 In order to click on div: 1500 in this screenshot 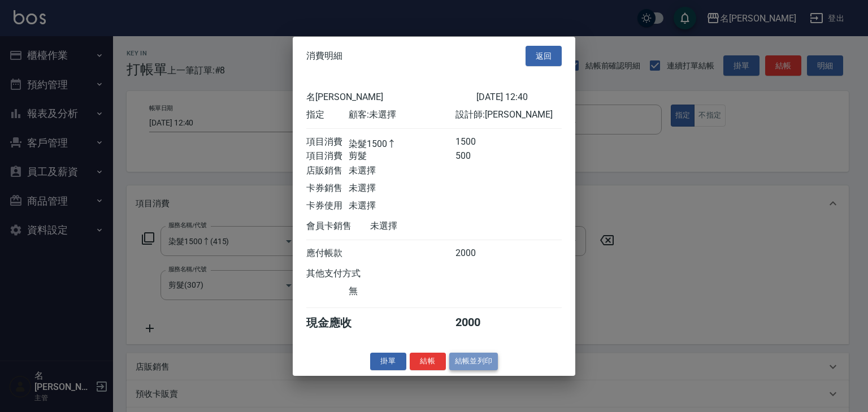, I will do `click(476, 143)`.